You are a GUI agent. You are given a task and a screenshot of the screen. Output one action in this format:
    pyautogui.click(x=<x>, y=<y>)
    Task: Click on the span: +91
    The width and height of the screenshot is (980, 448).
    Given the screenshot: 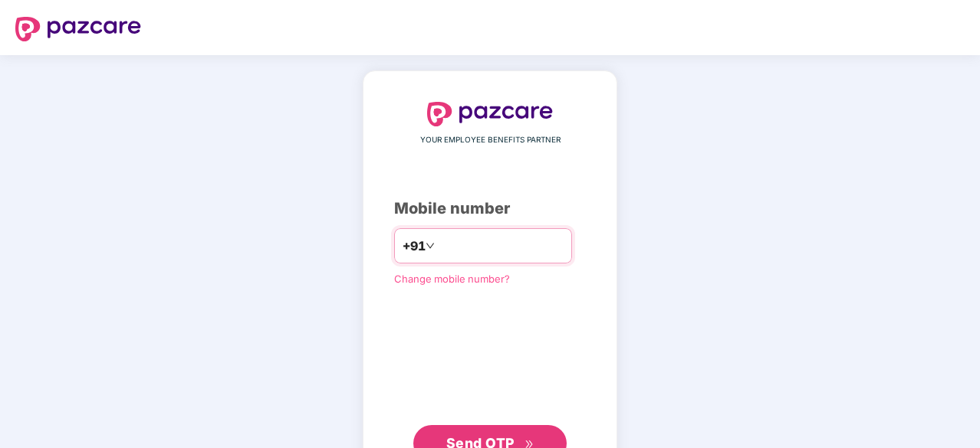 What is the action you would take?
    pyautogui.click(x=414, y=246)
    